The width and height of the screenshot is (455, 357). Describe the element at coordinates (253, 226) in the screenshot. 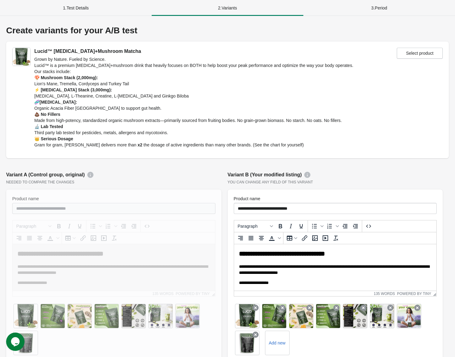

I see `span: Paragraph` at that location.